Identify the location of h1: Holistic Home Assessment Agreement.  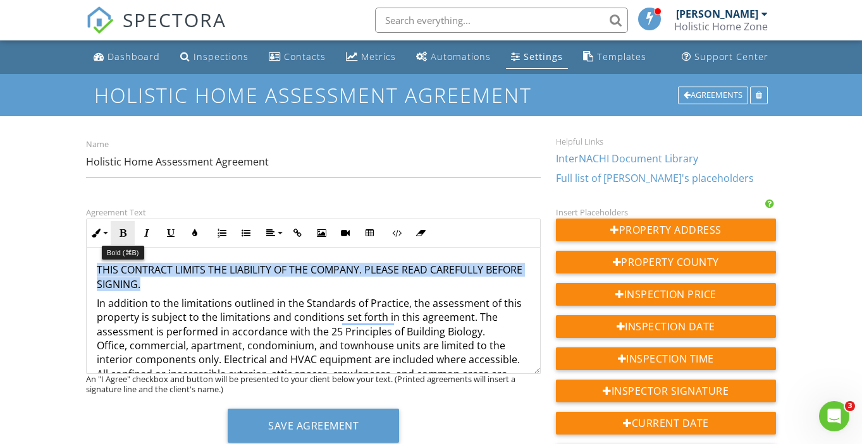
(431, 95).